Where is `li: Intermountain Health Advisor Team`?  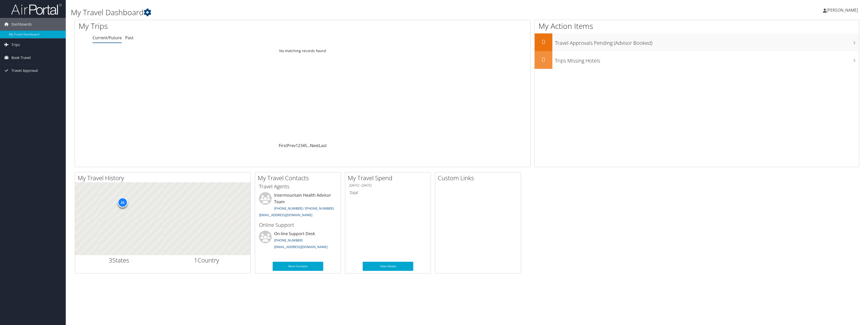
li: Intermountain Health Advisor Team is located at coordinates (298, 206).